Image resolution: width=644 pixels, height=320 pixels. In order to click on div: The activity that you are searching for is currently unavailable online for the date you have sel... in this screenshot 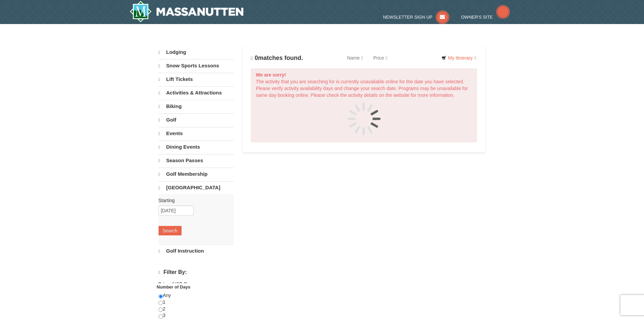, I will do `click(364, 105)`.